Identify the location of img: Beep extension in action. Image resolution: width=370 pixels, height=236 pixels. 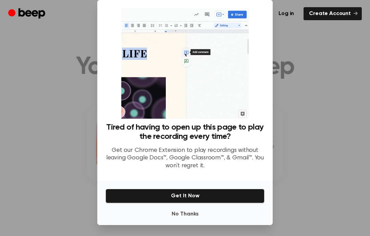
(185, 63).